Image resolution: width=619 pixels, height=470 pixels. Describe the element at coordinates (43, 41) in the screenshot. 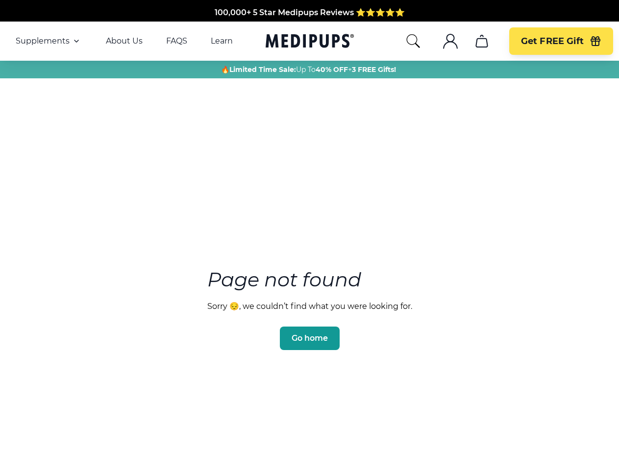

I see `span: Supplements` at that location.